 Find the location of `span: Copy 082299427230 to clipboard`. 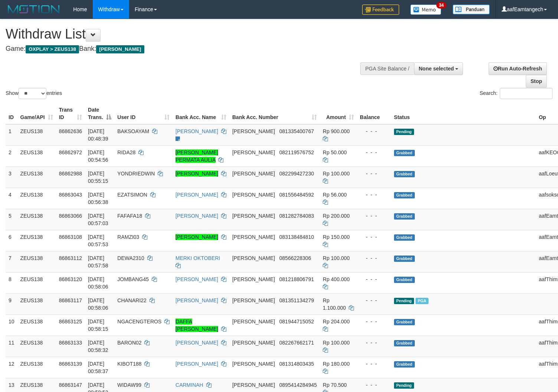

span: Copy 082299427230 to clipboard is located at coordinates (296, 174).